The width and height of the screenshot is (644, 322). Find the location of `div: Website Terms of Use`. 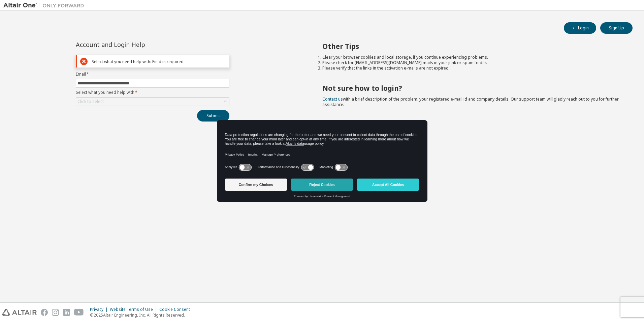

div: Website Terms of Use is located at coordinates (134, 310).